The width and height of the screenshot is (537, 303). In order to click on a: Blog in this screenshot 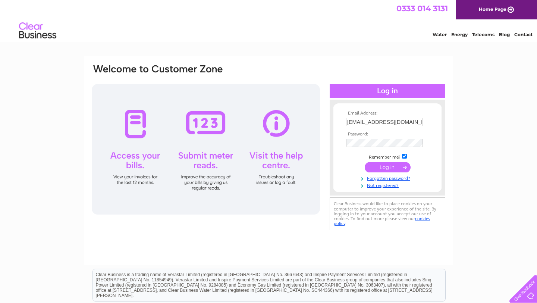, I will do `click(504, 34)`.